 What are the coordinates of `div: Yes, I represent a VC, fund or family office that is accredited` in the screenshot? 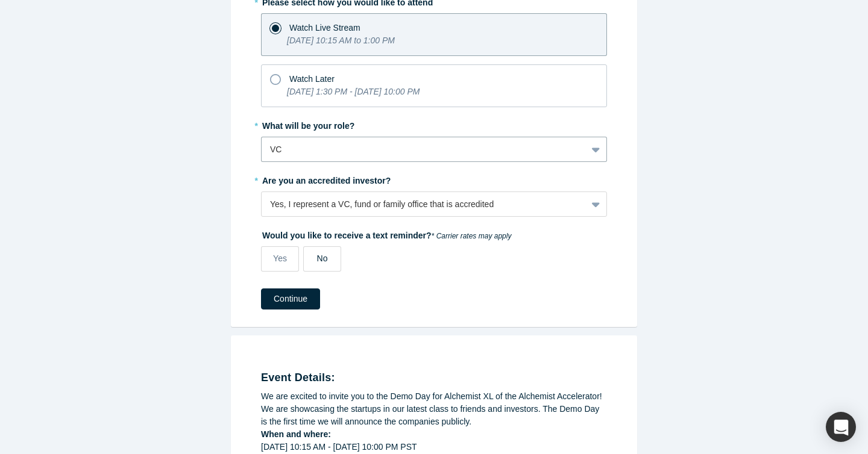 It's located at (424, 205).